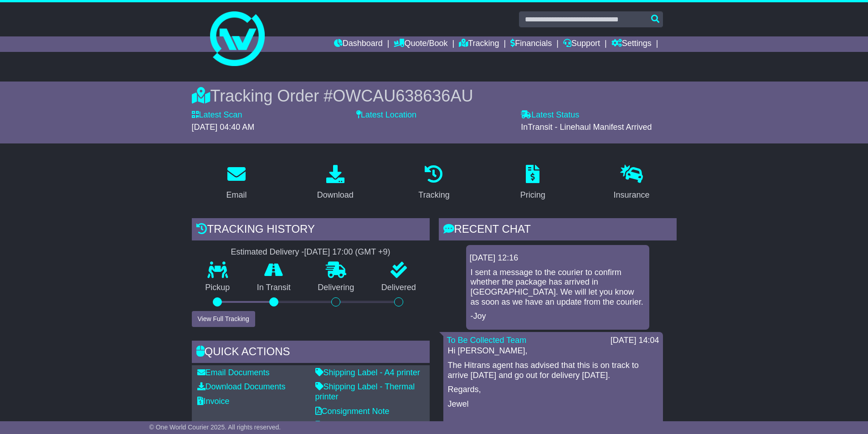  I want to click on label: Latest Location, so click(387, 115).